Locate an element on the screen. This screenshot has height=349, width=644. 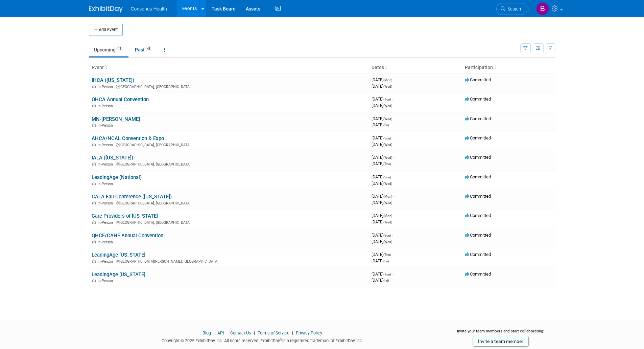
button: Add Event is located at coordinates (106, 30).